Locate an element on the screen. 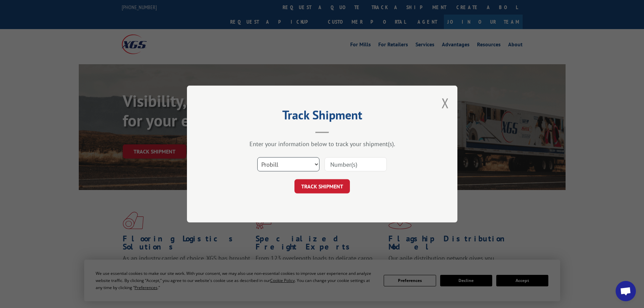 The width and height of the screenshot is (644, 308). button: TRACK SHIPMENT is located at coordinates (322, 186).